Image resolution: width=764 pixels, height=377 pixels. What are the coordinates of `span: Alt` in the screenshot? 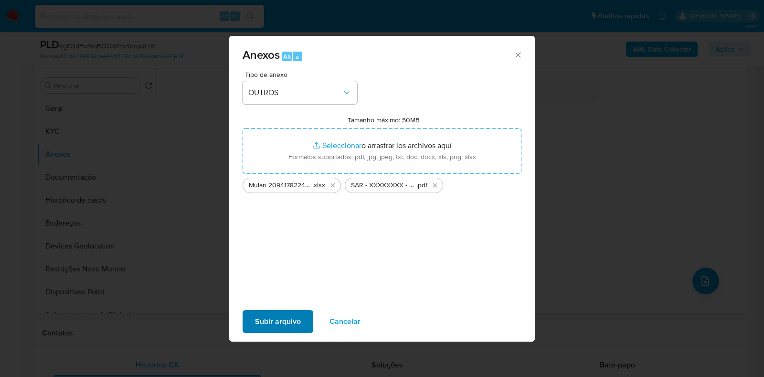 It's located at (287, 56).